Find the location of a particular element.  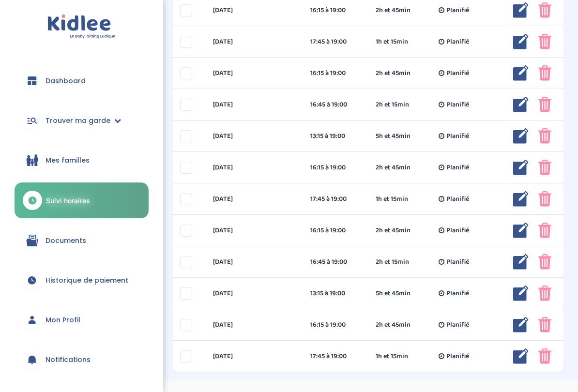

span: Trouver ma garde is located at coordinates (78, 121).